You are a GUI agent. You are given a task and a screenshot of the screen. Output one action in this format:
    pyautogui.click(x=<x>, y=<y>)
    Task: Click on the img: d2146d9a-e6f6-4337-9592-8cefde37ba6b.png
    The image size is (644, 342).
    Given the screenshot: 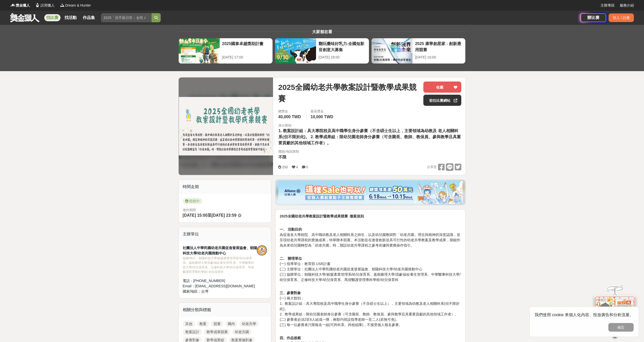 What is the action you would take?
    pyautogui.click(x=615, y=313)
    